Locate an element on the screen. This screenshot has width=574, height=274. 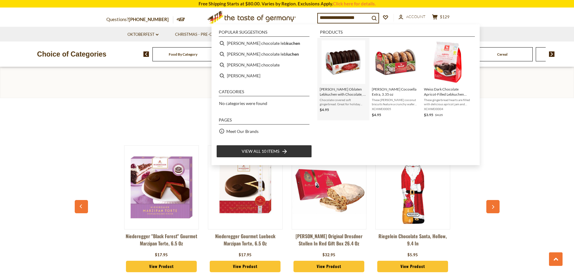
a: Oktoberfest is located at coordinates (143, 35).